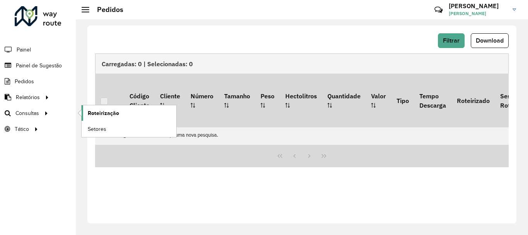 The height and width of the screenshot is (235, 528). Describe the element at coordinates (451, 41) in the screenshot. I see `button: Filtrar` at that location.